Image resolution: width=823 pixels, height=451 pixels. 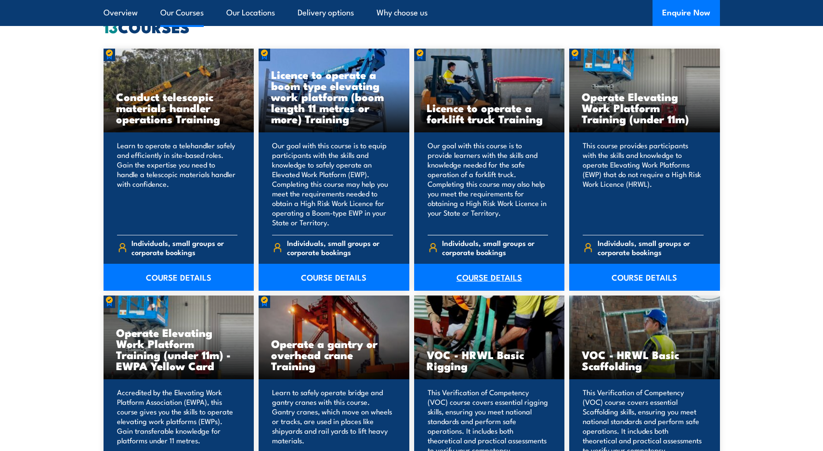 I want to click on h3: Operate Elevating Work Platform Training (under 11m), so click(x=644, y=107).